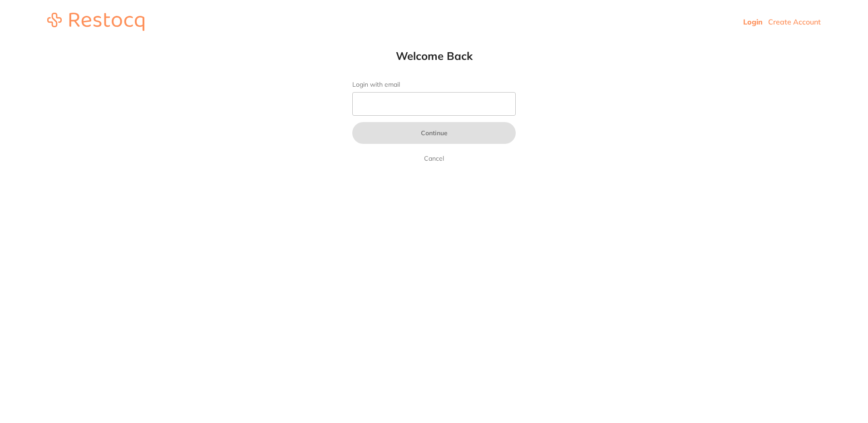  I want to click on h1: Welcome Back, so click(434, 56).